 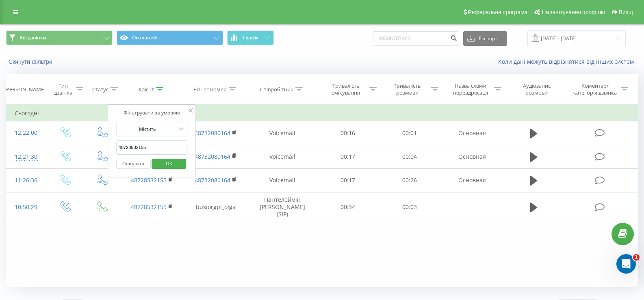 I want to click on button: Скасувати, so click(x=133, y=164).